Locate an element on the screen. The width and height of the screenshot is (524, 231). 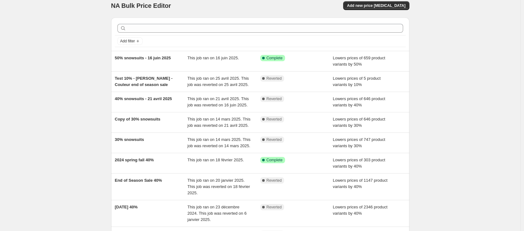
span: 50% snowsuits - 16 juin 2025 is located at coordinates (143, 58).